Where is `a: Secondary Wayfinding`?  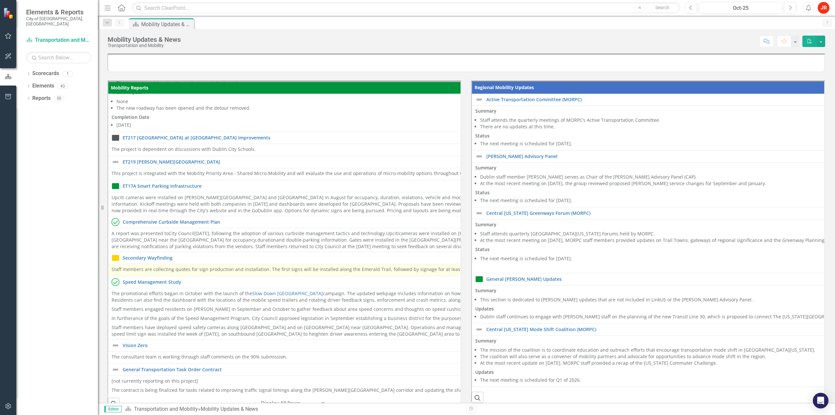
a: Secondary Wayfinding is located at coordinates (474, 257).